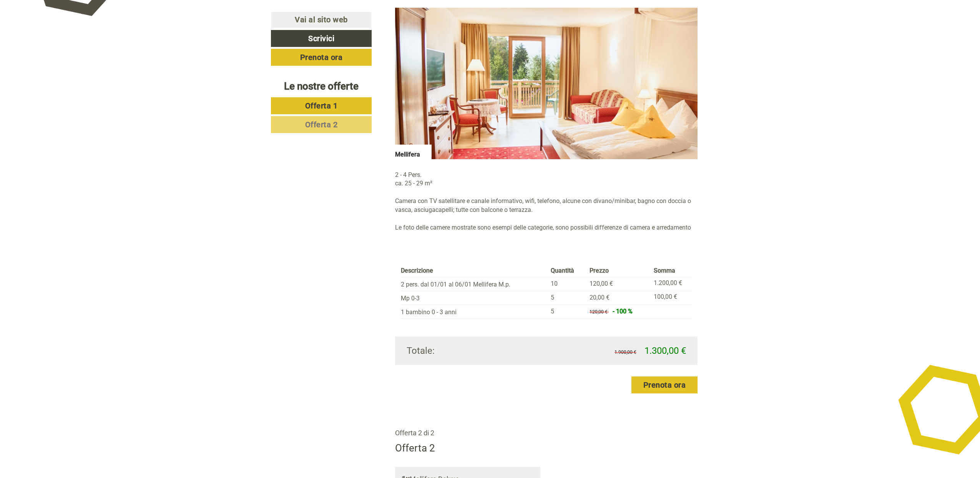  What do you see at coordinates (321, 124) in the screenshot?
I see `span: Offerta 2` at bounding box center [321, 124].